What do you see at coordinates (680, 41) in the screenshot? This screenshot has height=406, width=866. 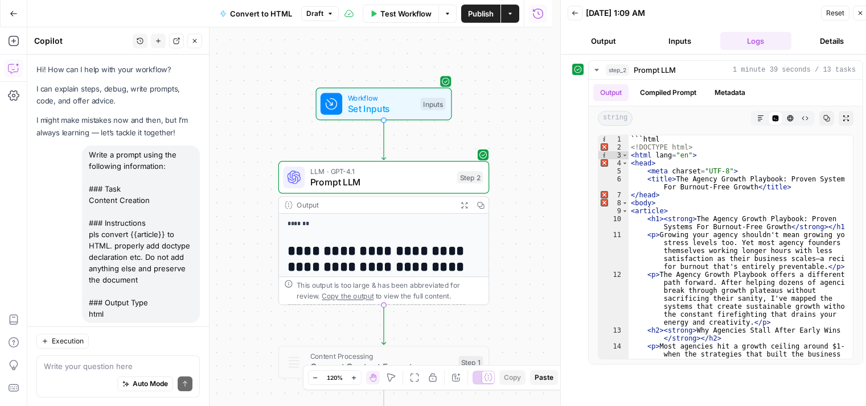 I see `button: Inputs` at bounding box center [680, 41].